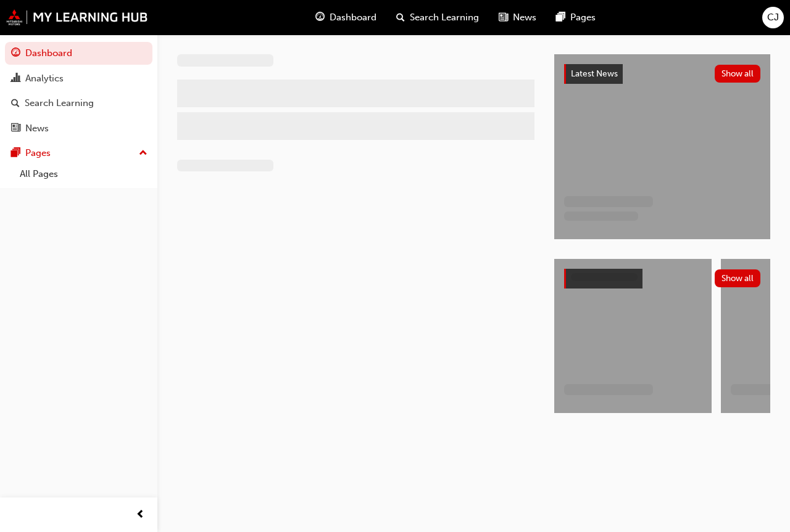 The height and width of the screenshot is (532, 790). Describe the element at coordinates (444, 17) in the screenshot. I see `span: Search Learning` at that location.